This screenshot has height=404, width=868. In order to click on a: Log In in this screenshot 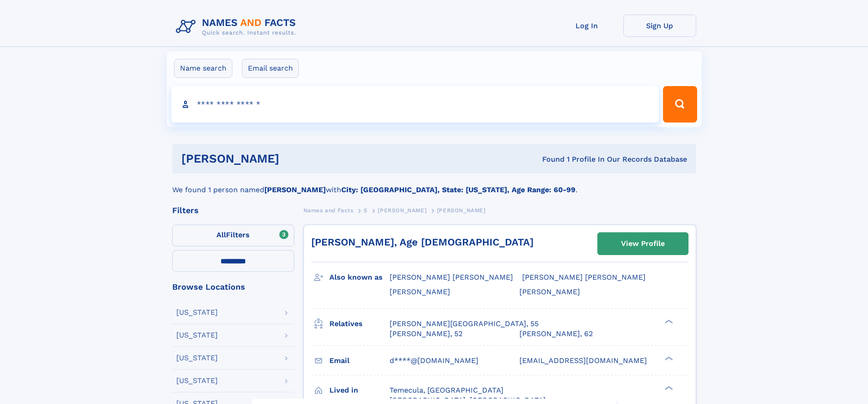, I will do `click(587, 26)`.